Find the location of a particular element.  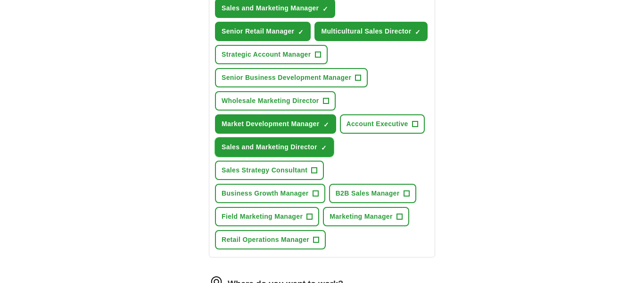

span: Market Development Manager is located at coordinates (271, 124).